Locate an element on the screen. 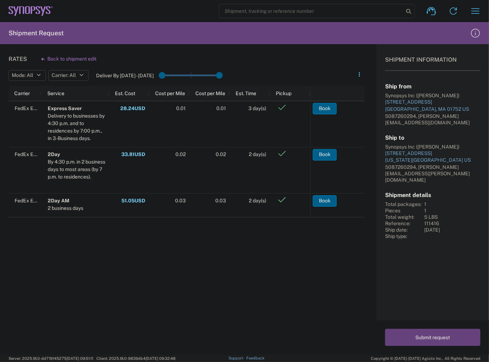  button: Submit request is located at coordinates (433, 337).